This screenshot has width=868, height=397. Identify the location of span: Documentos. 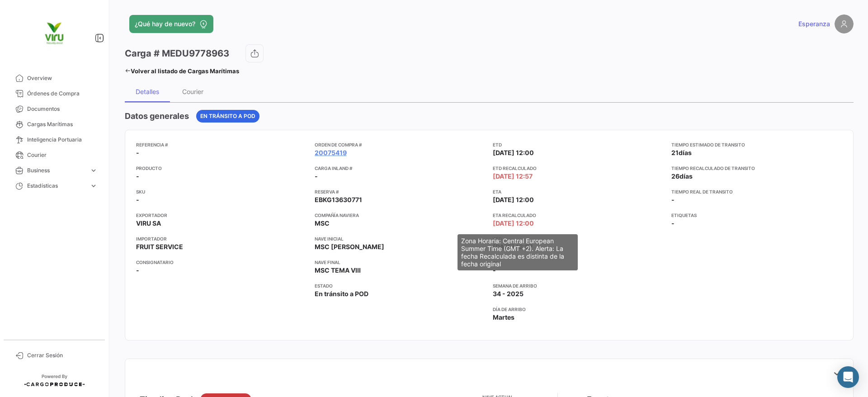
(63, 109).